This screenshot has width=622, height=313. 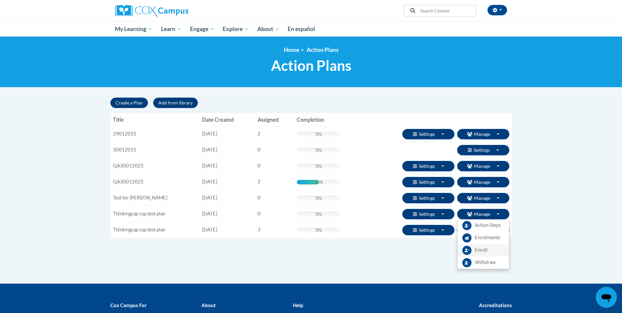 What do you see at coordinates (412, 11) in the screenshot?
I see `button: Search` at bounding box center [412, 11].